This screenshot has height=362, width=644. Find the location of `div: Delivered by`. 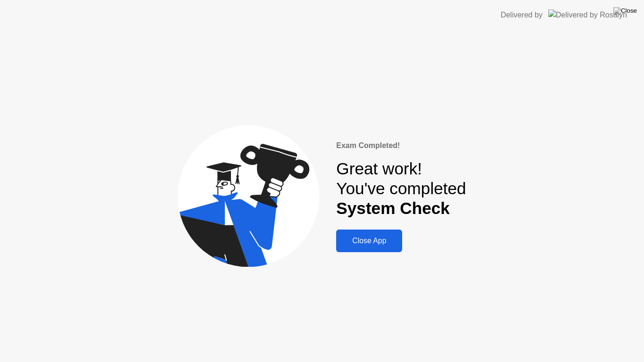

div: Delivered by is located at coordinates (521, 15).